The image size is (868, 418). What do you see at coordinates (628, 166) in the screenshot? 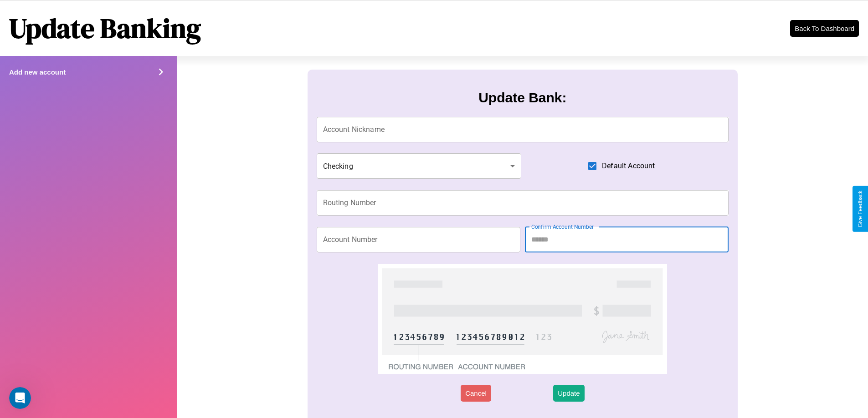
I see `span: Default Account` at bounding box center [628, 166].